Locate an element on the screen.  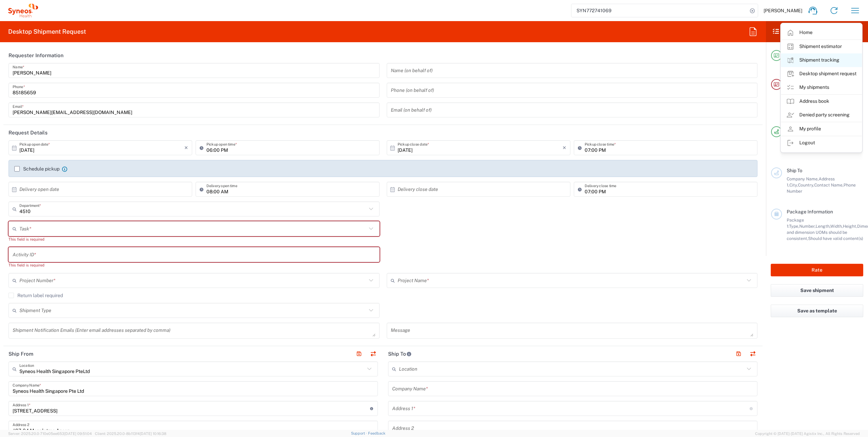
span: Length, is located at coordinates (823, 226).